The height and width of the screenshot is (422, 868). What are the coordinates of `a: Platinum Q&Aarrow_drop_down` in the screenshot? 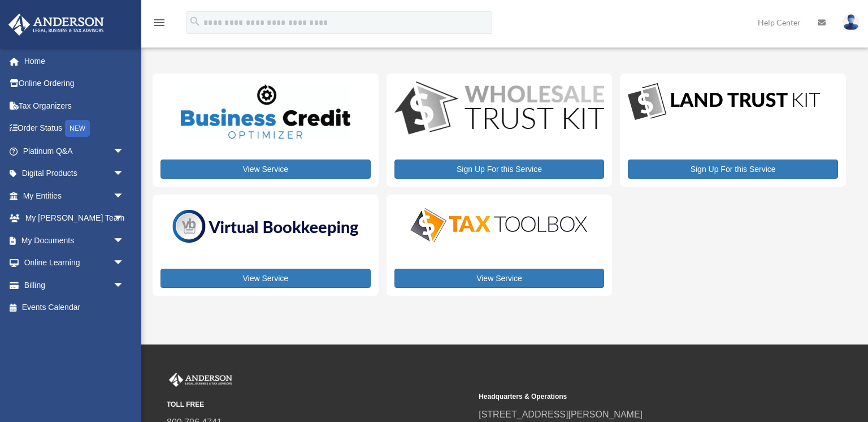 It's located at (74, 151).